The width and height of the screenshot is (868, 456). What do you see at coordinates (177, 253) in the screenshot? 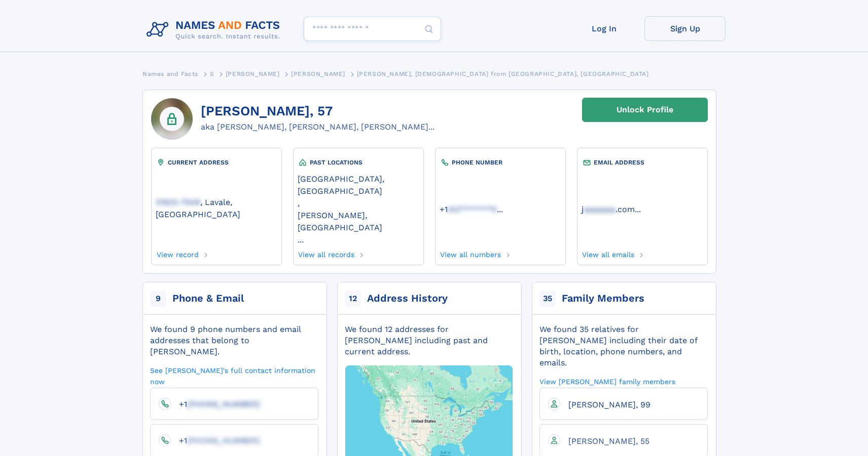
I see `a: View record` at bounding box center [177, 253].